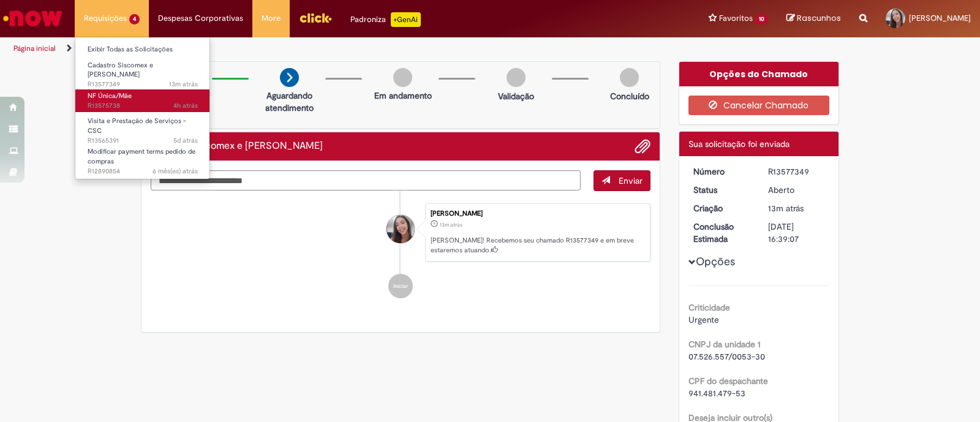  What do you see at coordinates (405, 19) in the screenshot?
I see `p: +GenAi` at bounding box center [405, 19].